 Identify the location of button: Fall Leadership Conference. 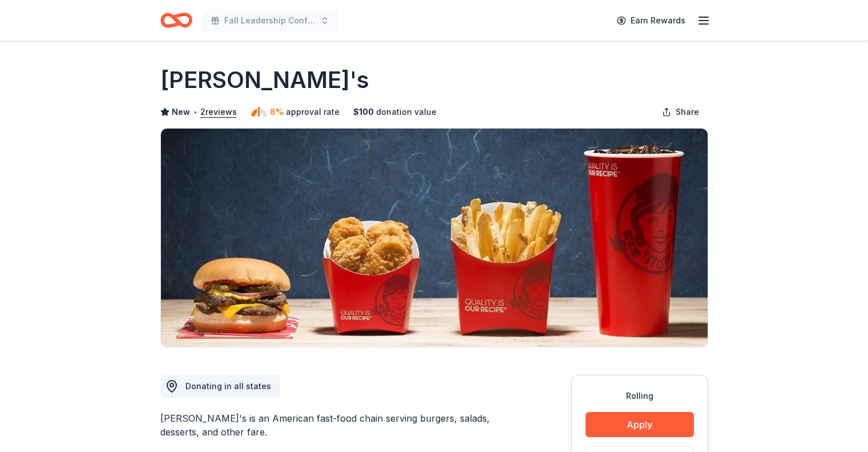
(270, 21).